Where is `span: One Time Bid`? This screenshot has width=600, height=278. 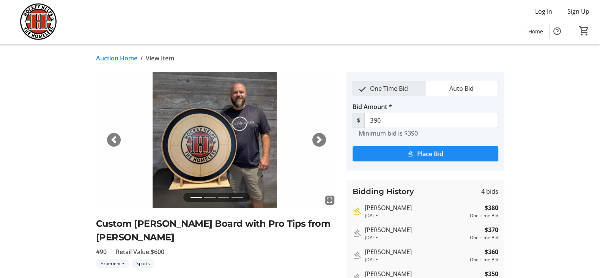
span: One Time Bid is located at coordinates (389, 88).